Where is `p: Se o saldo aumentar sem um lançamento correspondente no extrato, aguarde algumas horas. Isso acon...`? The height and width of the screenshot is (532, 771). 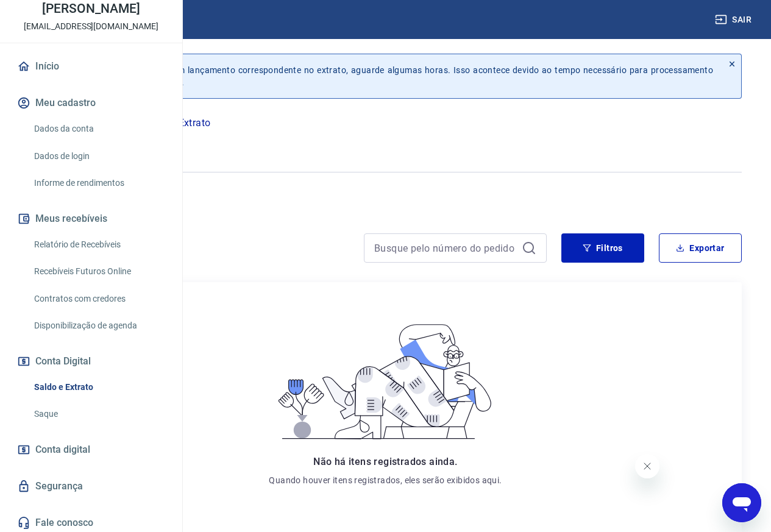
p: Se o saldo aumentar sem um lançamento correspondente no extrato, aguarde algumas horas. Isso acon... is located at coordinates (389, 76).